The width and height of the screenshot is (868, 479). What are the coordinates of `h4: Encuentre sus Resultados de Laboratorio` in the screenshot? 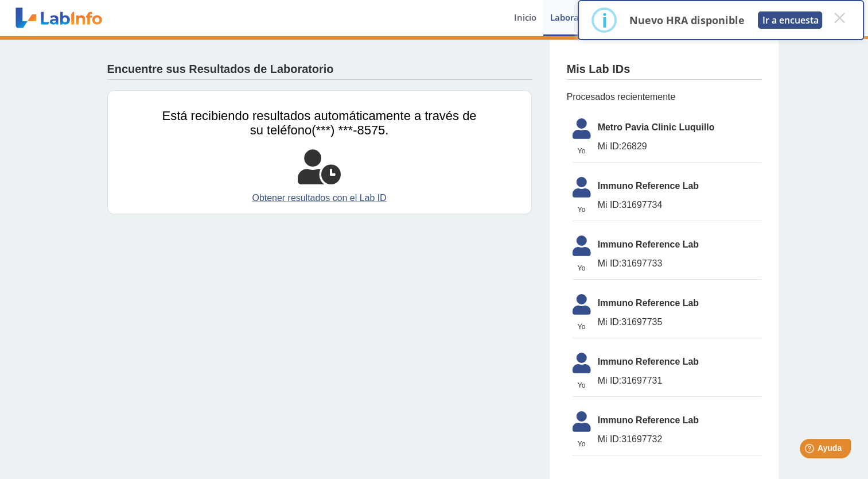 It's located at (220, 69).